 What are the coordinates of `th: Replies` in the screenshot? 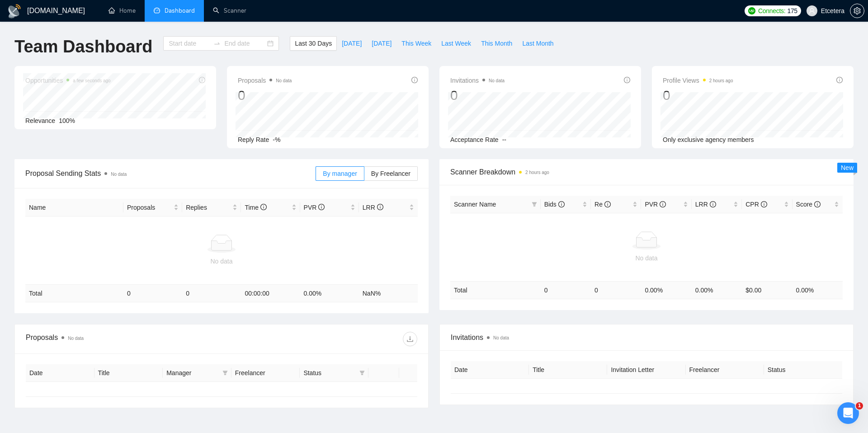 It's located at (212, 207).